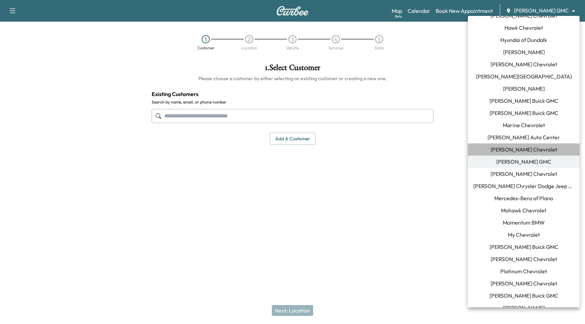 The image size is (585, 324). What do you see at coordinates (523, 198) in the screenshot?
I see `span: Mercedes-Benz of Plano` at bounding box center [523, 198].